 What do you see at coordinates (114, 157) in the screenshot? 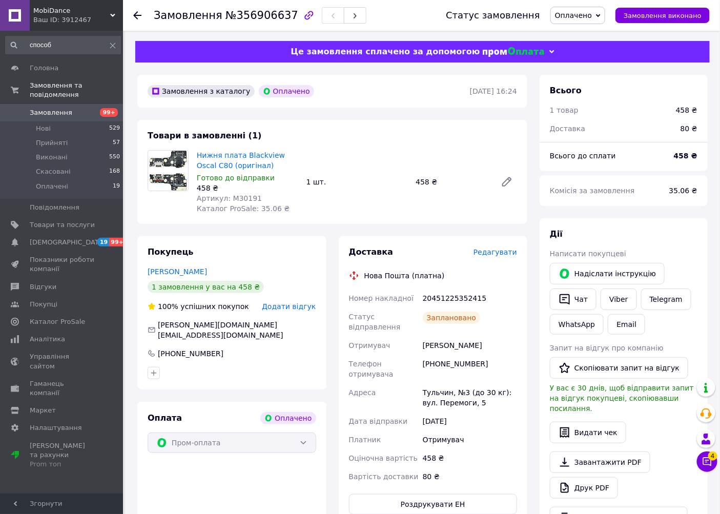
I see `span: 550` at bounding box center [114, 157].